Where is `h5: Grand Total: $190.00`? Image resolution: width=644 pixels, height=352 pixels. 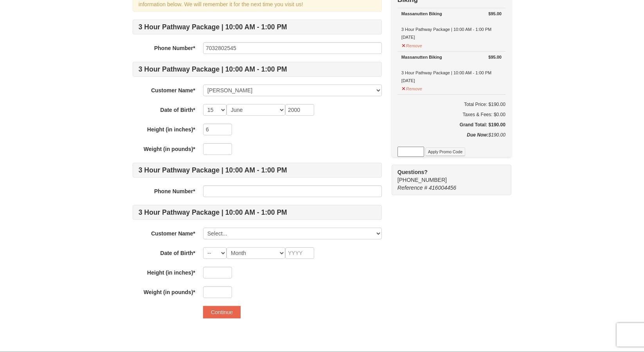
h5: Grand Total: $190.00 is located at coordinates (452, 125).